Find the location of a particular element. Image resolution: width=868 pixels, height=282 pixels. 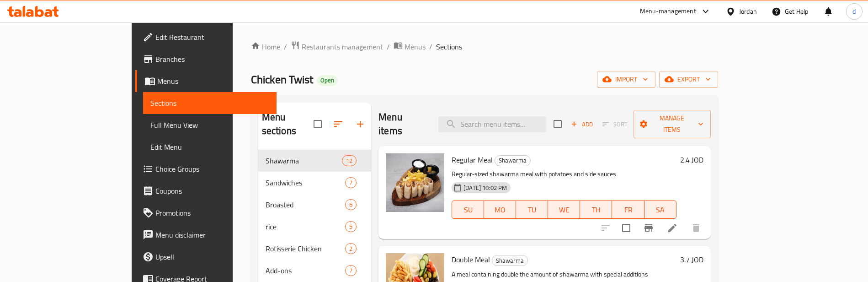

a: Branches is located at coordinates (206, 59).